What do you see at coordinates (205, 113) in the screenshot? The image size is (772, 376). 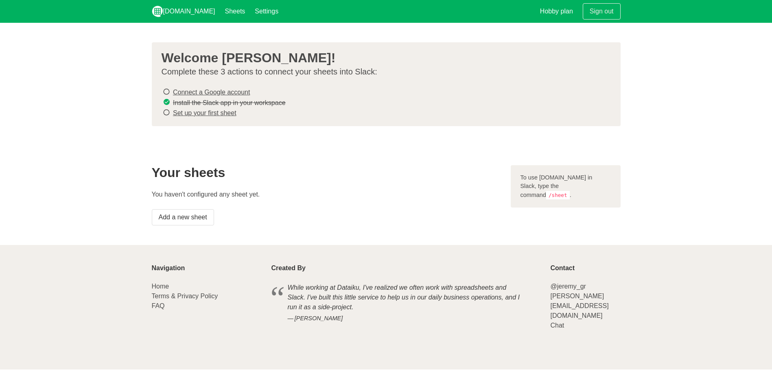 I see `a: Set up your first sheet` at bounding box center [205, 113].